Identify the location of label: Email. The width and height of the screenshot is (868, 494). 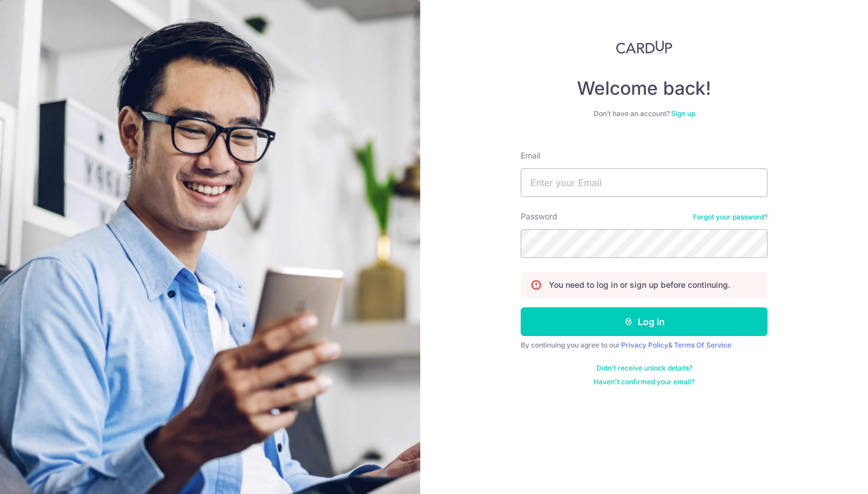
(531, 156).